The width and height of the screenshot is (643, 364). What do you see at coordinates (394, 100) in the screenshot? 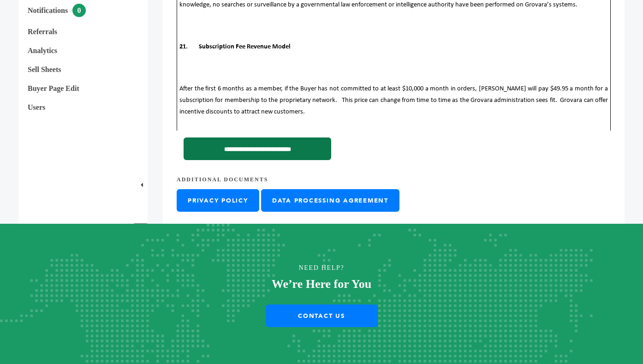
I see `span: After the first 6 months as a member, if the Buyer has not committed to at least $10,000 a month ...` at bounding box center [394, 100].